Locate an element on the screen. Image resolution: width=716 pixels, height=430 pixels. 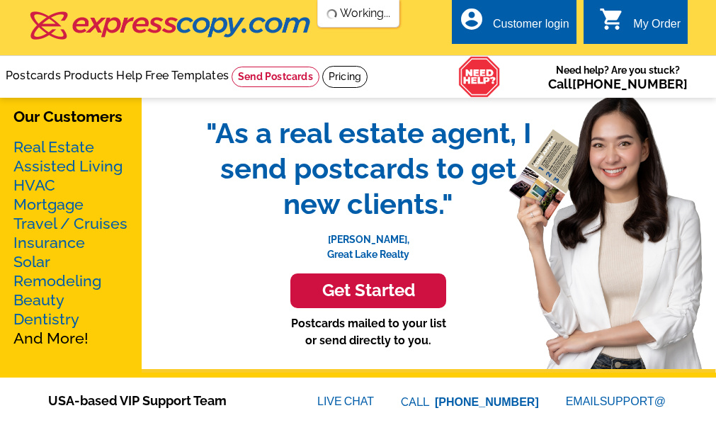
a: Mortgage is located at coordinates (48, 204).